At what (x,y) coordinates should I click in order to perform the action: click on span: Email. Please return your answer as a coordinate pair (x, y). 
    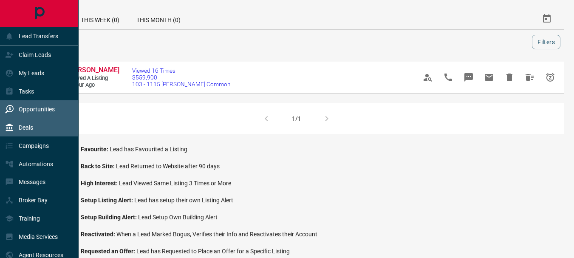
    Looking at the image, I should click on (489, 77).